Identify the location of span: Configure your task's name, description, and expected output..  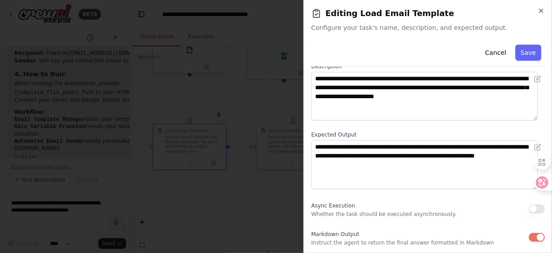
(428, 28).